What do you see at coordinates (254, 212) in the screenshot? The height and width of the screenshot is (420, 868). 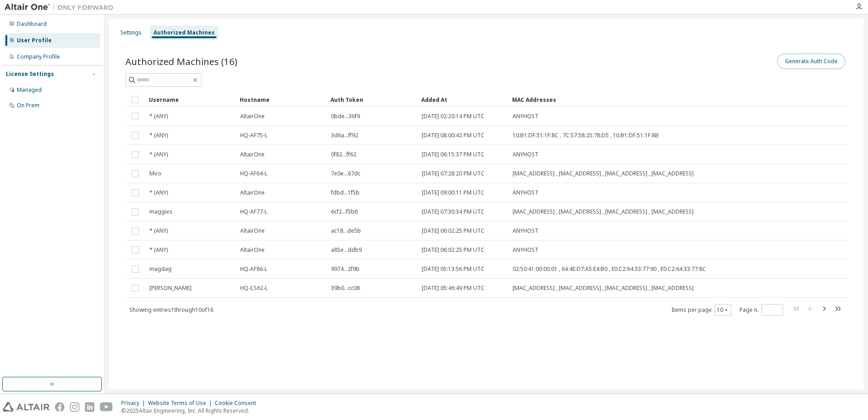 I see `span: HQ-AF77-L` at bounding box center [254, 212].